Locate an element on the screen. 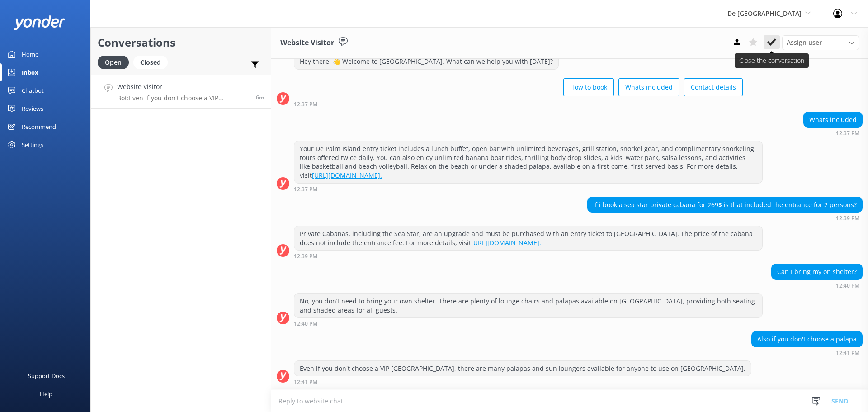  button: How to book is located at coordinates (589, 87).